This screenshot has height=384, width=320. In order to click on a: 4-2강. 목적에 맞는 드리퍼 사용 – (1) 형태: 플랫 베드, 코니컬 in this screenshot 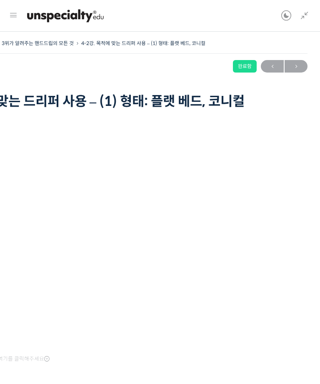, I will do `click(143, 43)`.